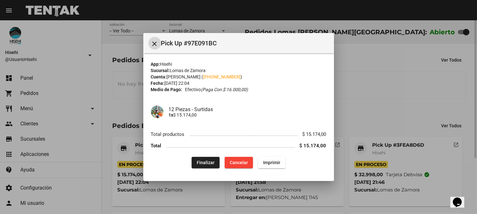  Describe the element at coordinates (206, 163) in the screenshot. I see `button: Finalizar` at that location.